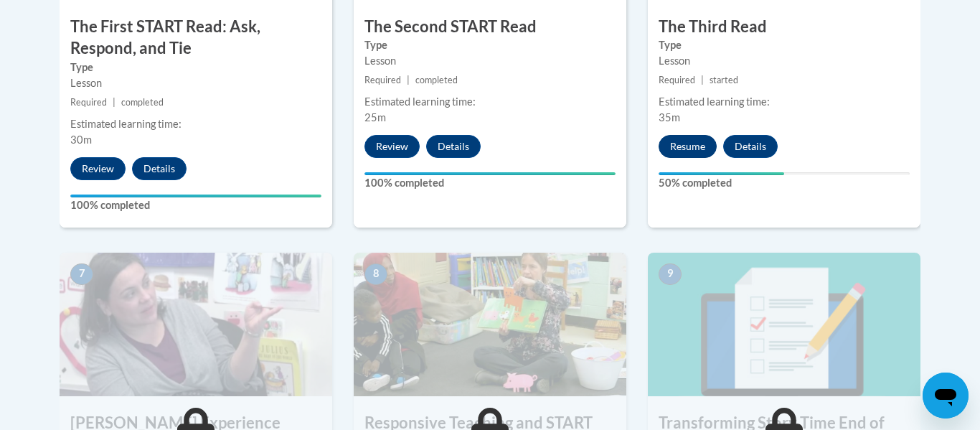 Image resolution: width=980 pixels, height=430 pixels. I want to click on h3: The Second START Read, so click(490, 27).